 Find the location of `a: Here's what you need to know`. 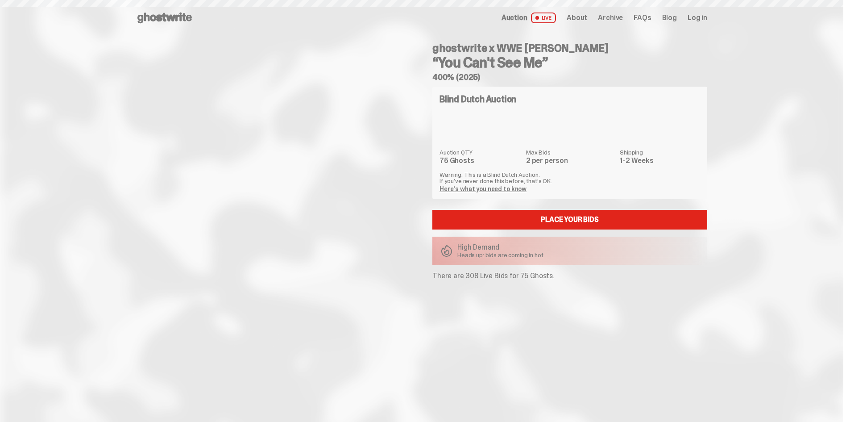

a: Here's what you need to know is located at coordinates (483, 189).